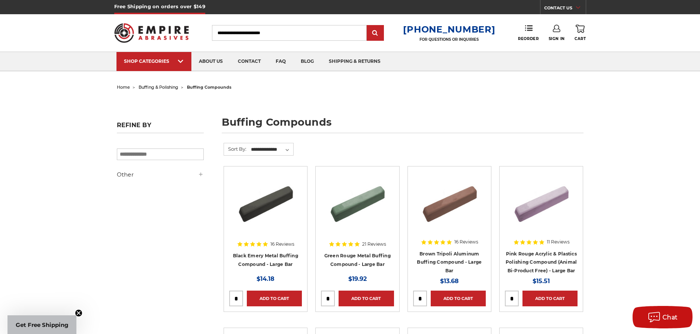  What do you see at coordinates (282, 244) in the screenshot?
I see `span: 16 Reviews` at bounding box center [282, 244].